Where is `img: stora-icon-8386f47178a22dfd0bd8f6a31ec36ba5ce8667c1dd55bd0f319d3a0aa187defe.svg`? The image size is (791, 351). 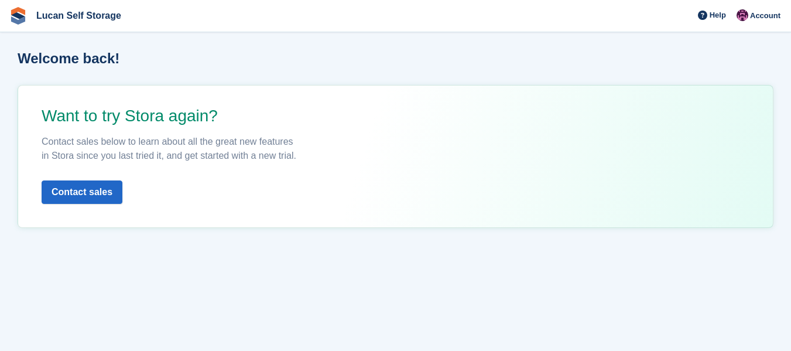 img: stora-icon-8386f47178a22dfd0bd8f6a31ec36ba5ce8667c1dd55bd0f319d3a0aa187defe.svg is located at coordinates (18, 16).